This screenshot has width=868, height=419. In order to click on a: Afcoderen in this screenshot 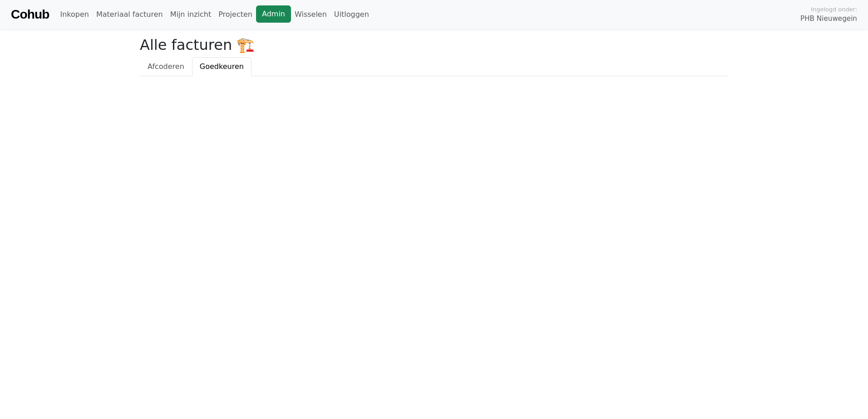, I will do `click(165, 66)`.